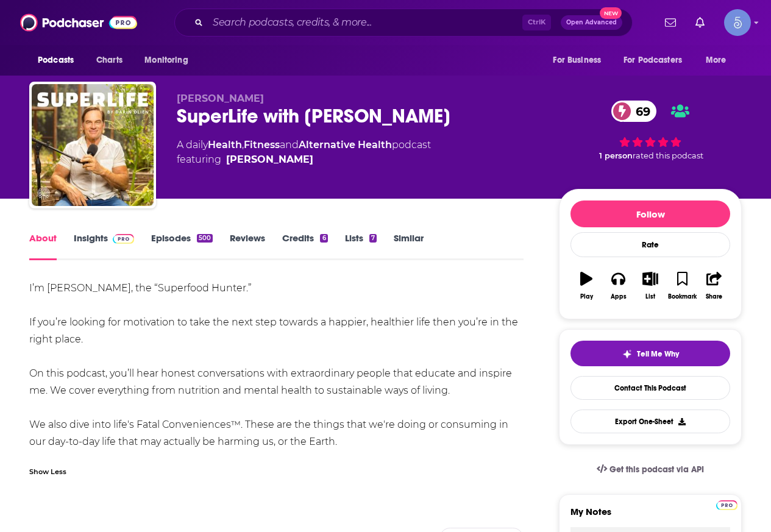  I want to click on span: Logged in as Spiral5-G1, so click(737, 22).